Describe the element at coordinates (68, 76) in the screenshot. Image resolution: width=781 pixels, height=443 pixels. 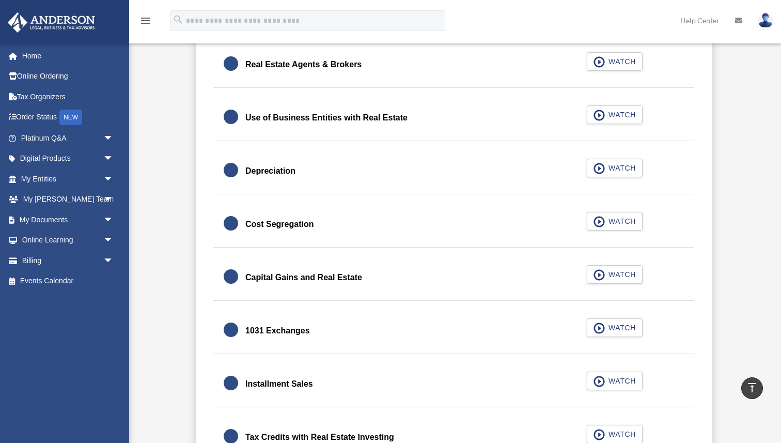
I see `a: Online Ordering` at that location.